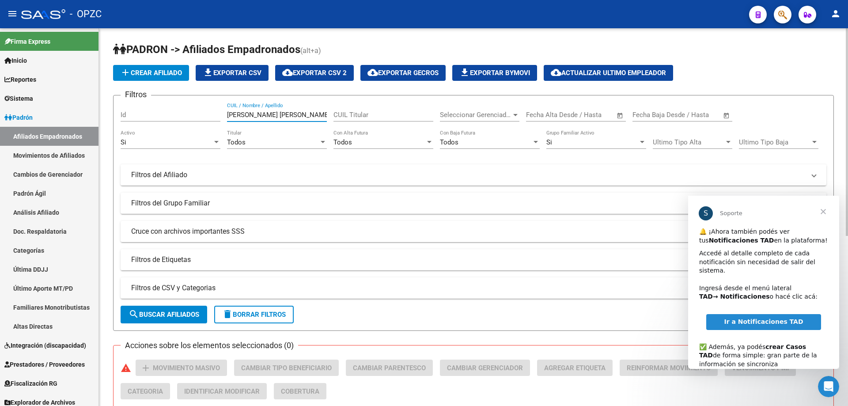 Image resolution: width=848 pixels, height=406 pixels. Describe the element at coordinates (688, 142) in the screenshot. I see `span: Ultimo Tipo Alta` at that location.